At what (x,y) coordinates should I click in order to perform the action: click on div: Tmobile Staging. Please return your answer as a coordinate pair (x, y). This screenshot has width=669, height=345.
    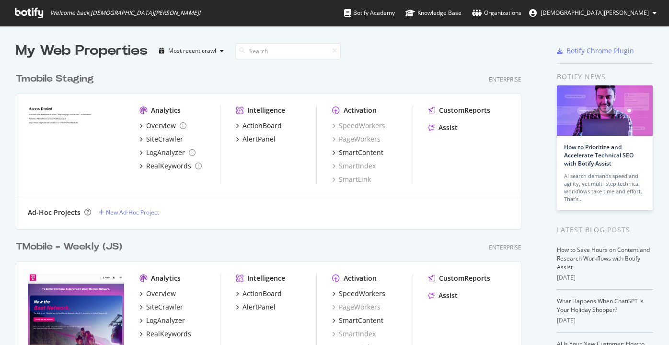
    Looking at the image, I should click on (55, 79).